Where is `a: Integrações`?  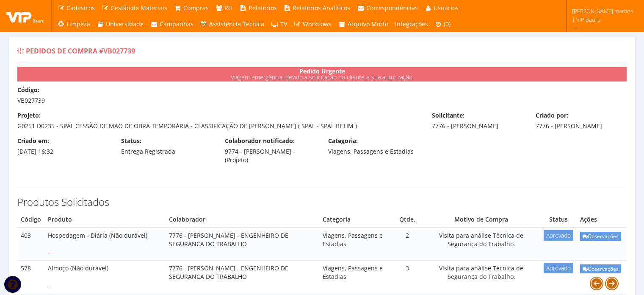 a: Integrações is located at coordinates (412, 24).